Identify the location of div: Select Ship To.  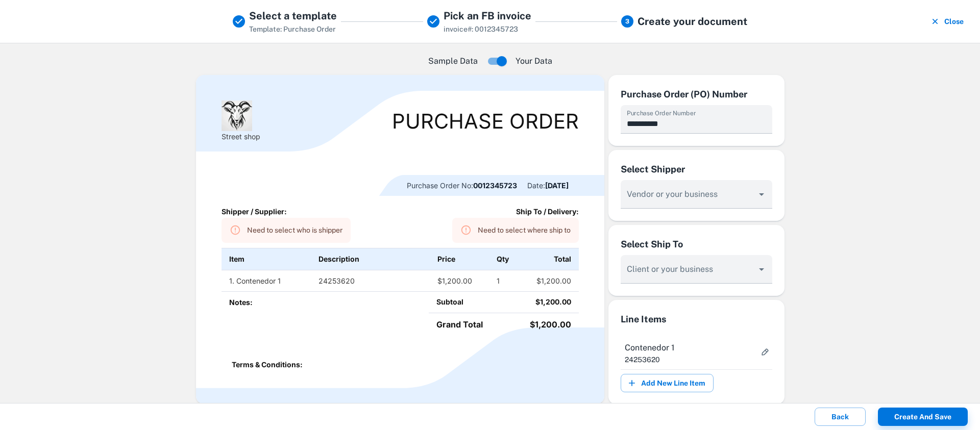
(696, 244).